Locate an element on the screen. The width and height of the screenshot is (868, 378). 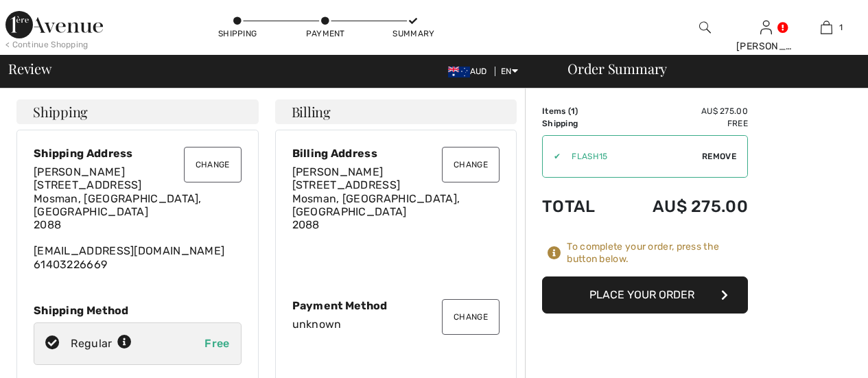
span: AUD is located at coordinates (470, 72).